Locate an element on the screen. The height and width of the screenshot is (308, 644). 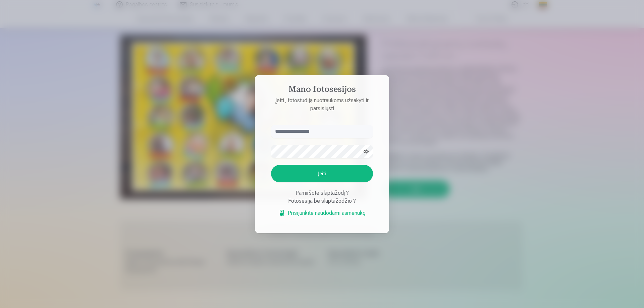
p: Įeiti į fotostudiją nuotraukoms užsakyti ir parsisiųsti is located at coordinates (322, 104).